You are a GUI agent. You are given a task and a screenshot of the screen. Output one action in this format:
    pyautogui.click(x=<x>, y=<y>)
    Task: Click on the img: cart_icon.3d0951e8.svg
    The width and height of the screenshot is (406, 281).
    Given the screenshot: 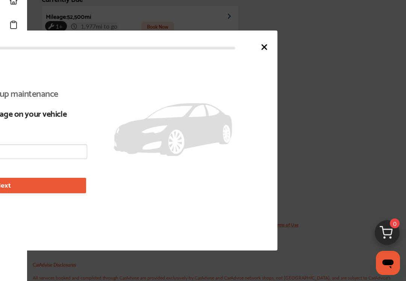 What is the action you would take?
    pyautogui.click(x=388, y=234)
    